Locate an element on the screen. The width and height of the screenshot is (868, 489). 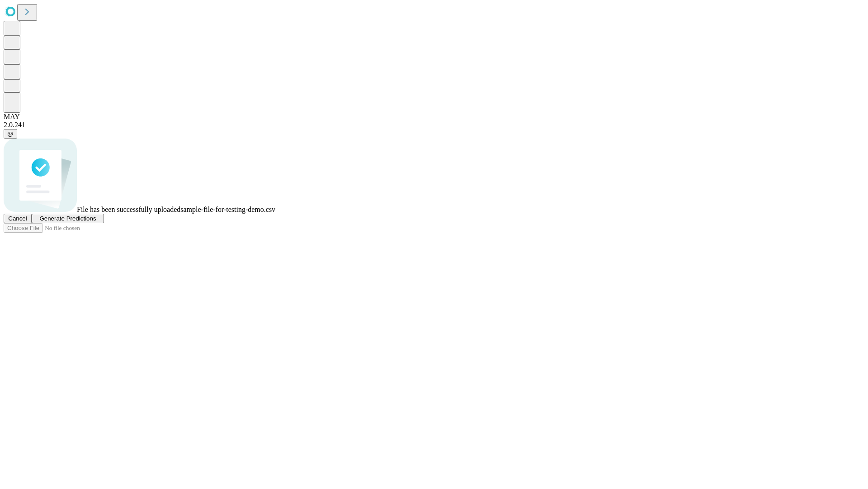
span: Cancel is located at coordinates (18, 218).